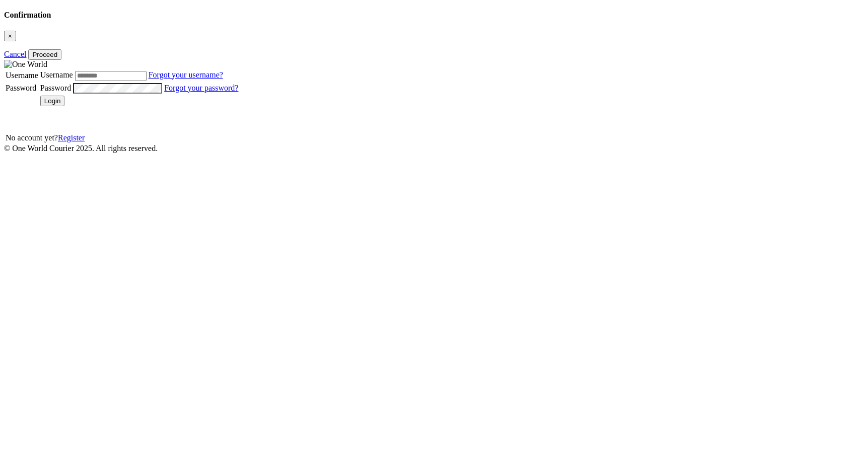 This screenshot has height=455, width=846. Describe the element at coordinates (52, 101) in the screenshot. I see `button: Login` at that location.